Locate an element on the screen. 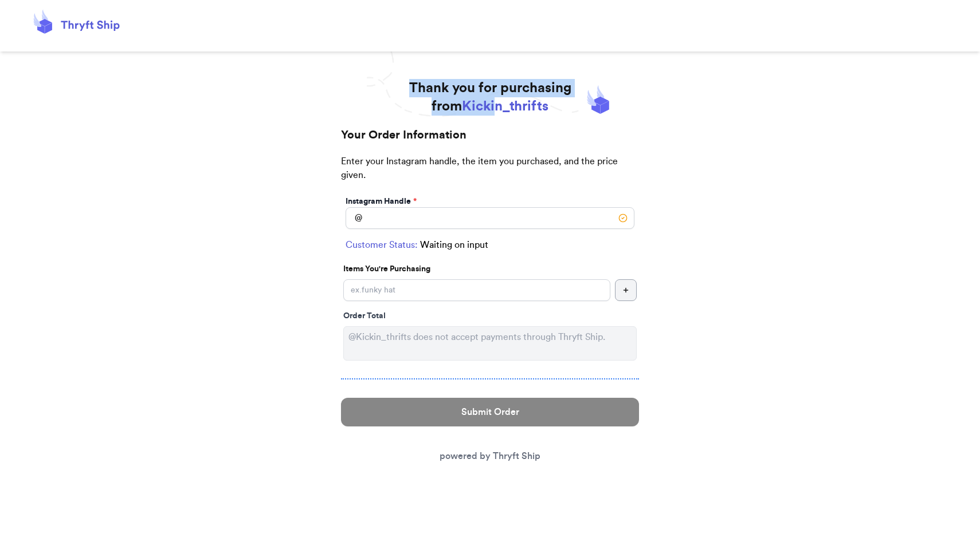 The width and height of the screenshot is (980, 542). p: Items You're Purchasing is located at coordinates (490, 269).